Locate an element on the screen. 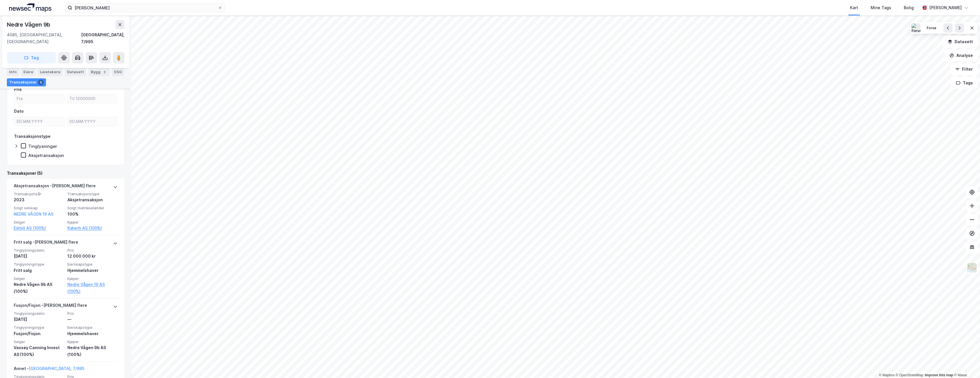 This screenshot has width=980, height=378. div: Bygg is located at coordinates (99, 72).